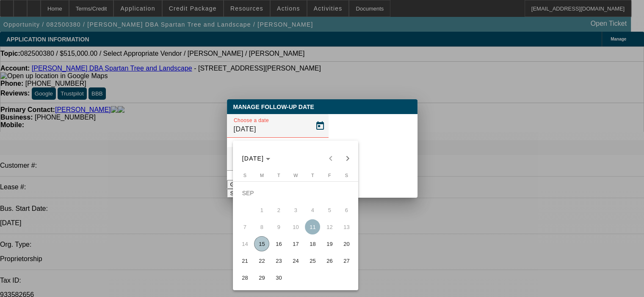  I want to click on button: September 30, 2025, so click(278, 278).